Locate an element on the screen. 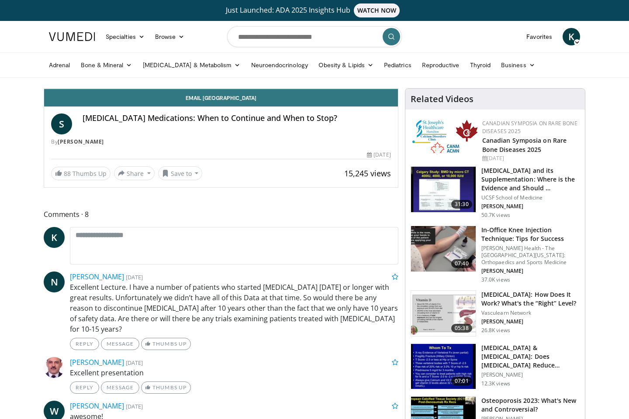 The image size is (629, 419). h3: Osteoporosis 2023: What's New and Controversial? is located at coordinates (530, 405).